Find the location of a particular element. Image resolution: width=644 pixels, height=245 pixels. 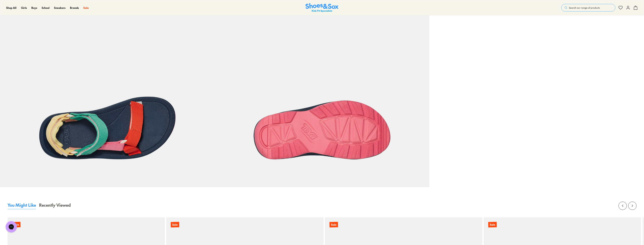

a: Brands is located at coordinates (74, 8).